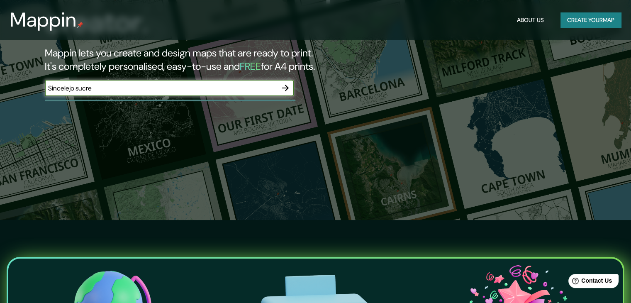 Image resolution: width=631 pixels, height=303 pixels. Describe the element at coordinates (80, 25) in the screenshot. I see `img: mappin-pin` at that location.